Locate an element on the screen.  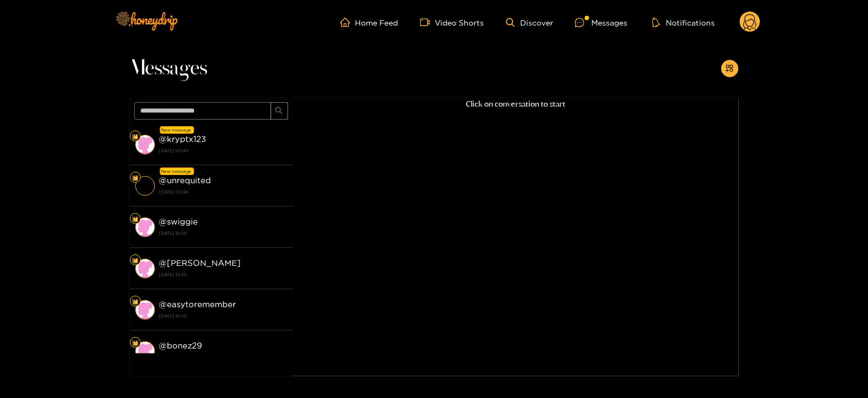
strong: @ swiggie is located at coordinates (179, 221).